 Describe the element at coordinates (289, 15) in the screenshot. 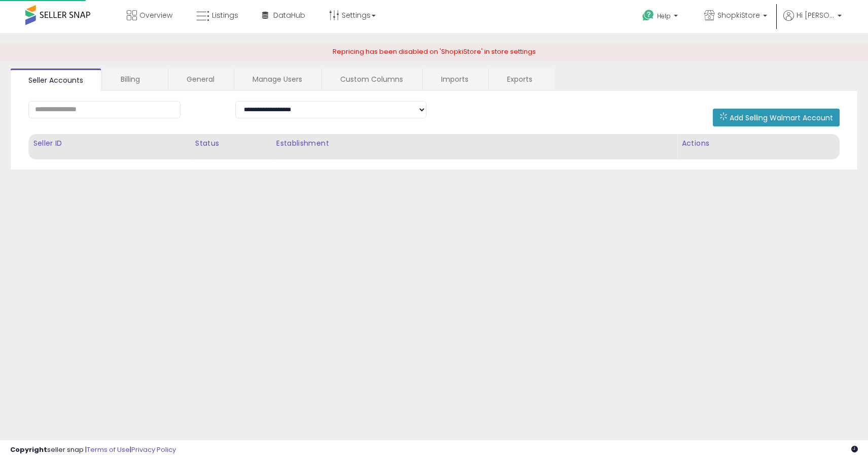

I see `span: DataHub` at that location.